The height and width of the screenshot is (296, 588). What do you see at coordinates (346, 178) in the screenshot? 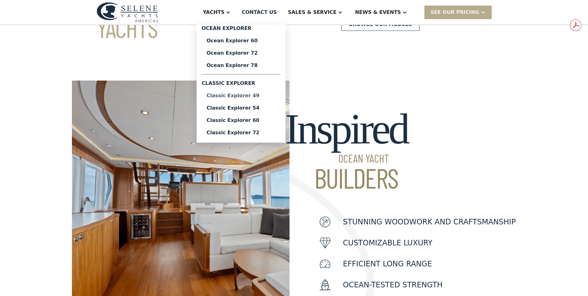
I see `span: Builders` at bounding box center [346, 178].